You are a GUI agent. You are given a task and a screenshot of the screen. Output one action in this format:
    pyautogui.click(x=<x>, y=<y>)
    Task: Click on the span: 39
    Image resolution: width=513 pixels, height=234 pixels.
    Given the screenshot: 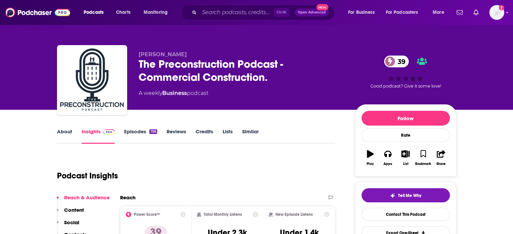 What is the action you would take?
    pyautogui.click(x=400, y=61)
    